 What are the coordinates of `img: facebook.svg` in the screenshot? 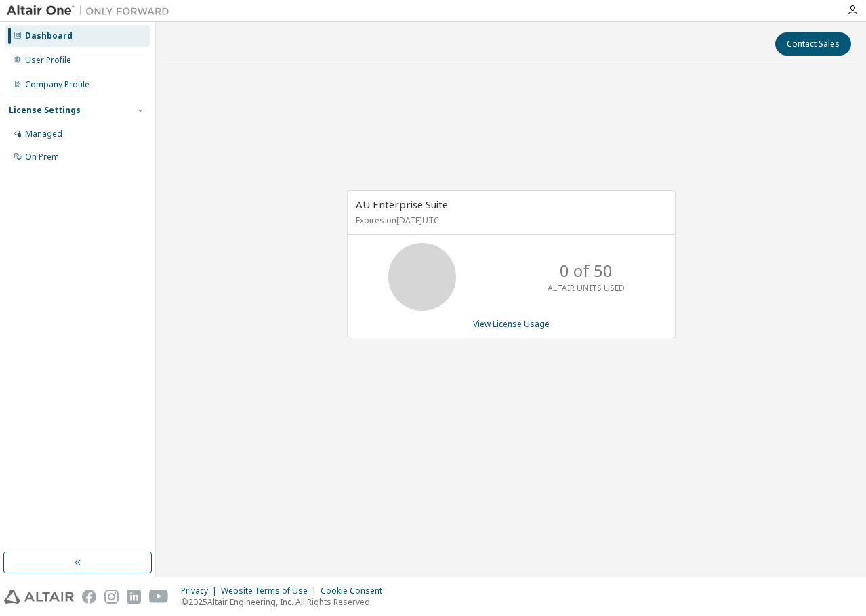 It's located at (89, 597).